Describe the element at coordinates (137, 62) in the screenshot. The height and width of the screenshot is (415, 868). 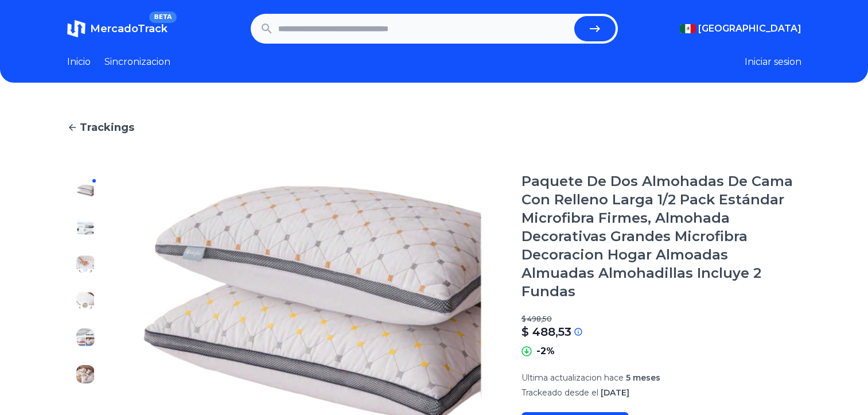
I see `a: Sincronizacion` at that location.